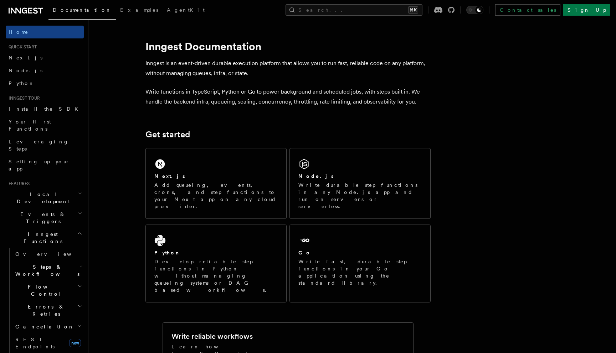  Describe the element at coordinates (167, 135) in the screenshot. I see `a: Get started` at that location.